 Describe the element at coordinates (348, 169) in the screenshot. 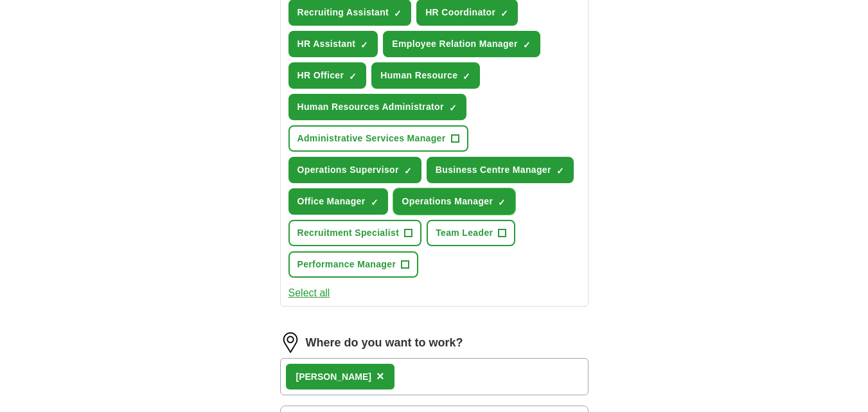

I see `span: Operations Supervisor` at that location.